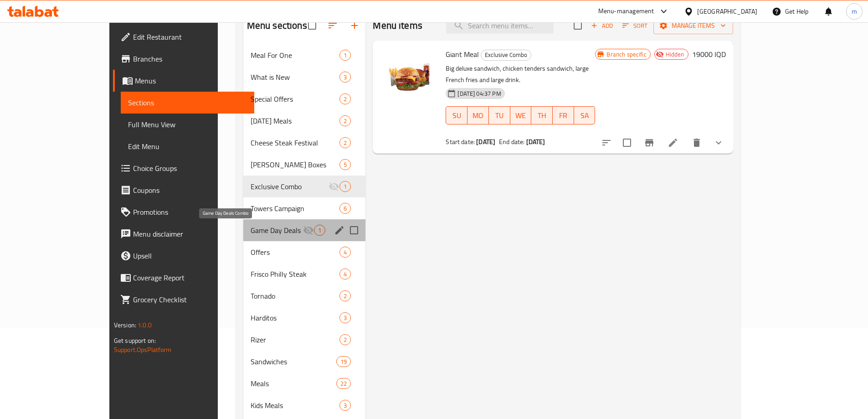 Image resolution: width=868 pixels, height=419 pixels. I want to click on span: Grocery Checklist, so click(190, 299).